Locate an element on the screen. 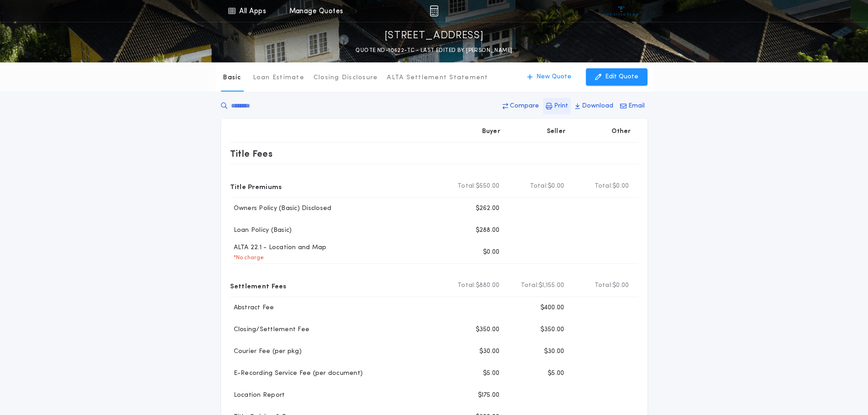 The image size is (868, 415). p: ALTA Settlement Statement is located at coordinates (437, 78).